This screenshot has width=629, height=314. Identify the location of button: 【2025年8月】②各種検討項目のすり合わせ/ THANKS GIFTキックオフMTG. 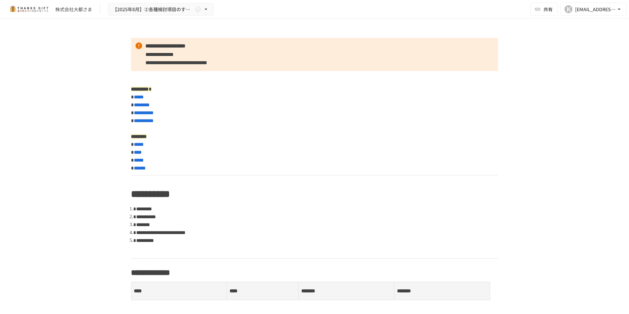
(161, 9).